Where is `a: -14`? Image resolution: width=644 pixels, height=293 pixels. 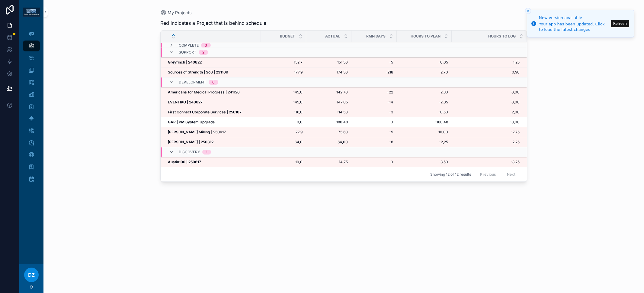
a: -14 is located at coordinates (374, 102).